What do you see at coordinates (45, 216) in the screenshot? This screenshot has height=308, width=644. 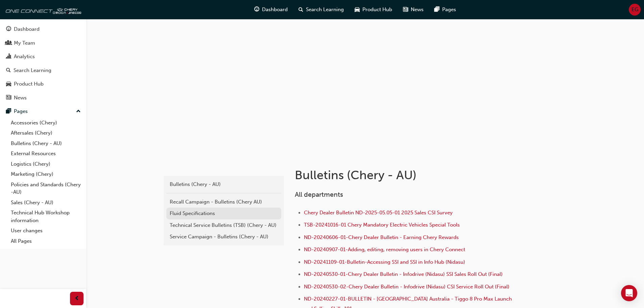 I see `a: Technical Hub Workshop information` at bounding box center [45, 216].